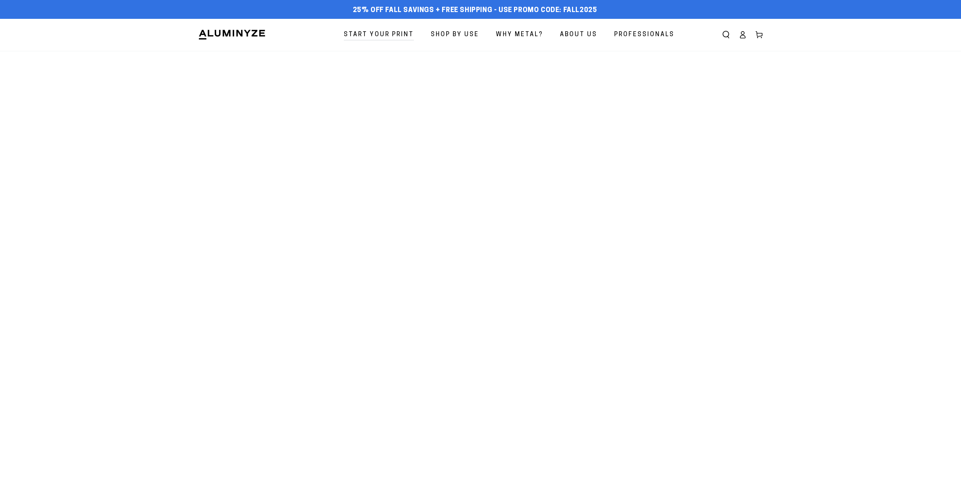 This screenshot has width=961, height=484. Describe the element at coordinates (379, 35) in the screenshot. I see `a: Start Your Print` at that location.